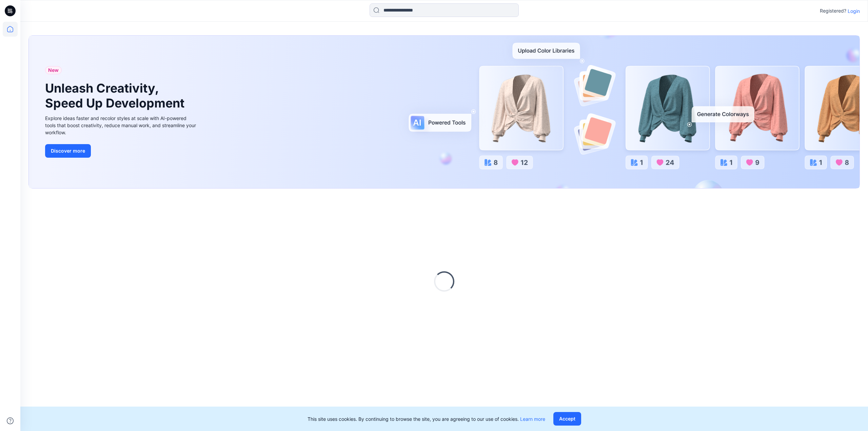  What do you see at coordinates (427, 418) in the screenshot?
I see `p: This site uses cookies. By continuing to browse the site, you are agreeing to our use of cookies.` at bounding box center [427, 418].